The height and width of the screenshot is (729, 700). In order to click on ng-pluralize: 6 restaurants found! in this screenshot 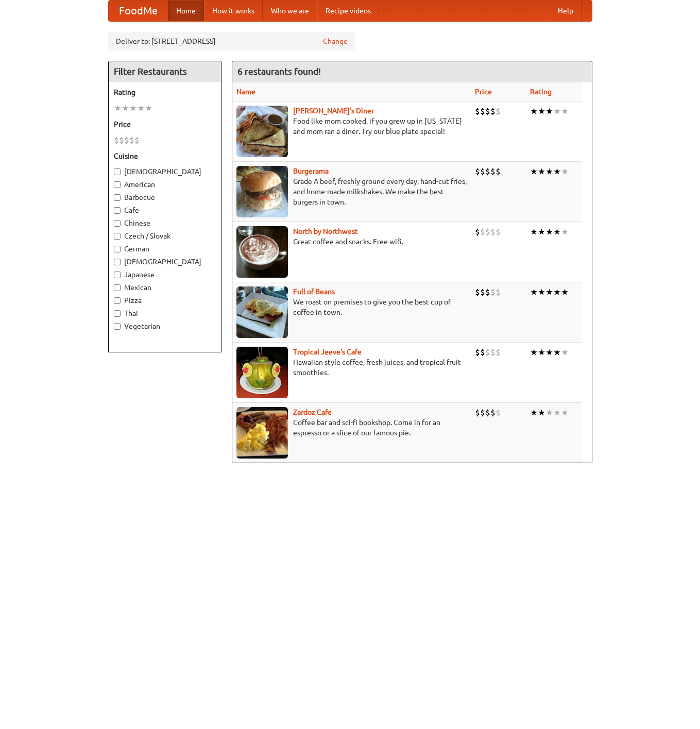, I will do `click(279, 71)`.